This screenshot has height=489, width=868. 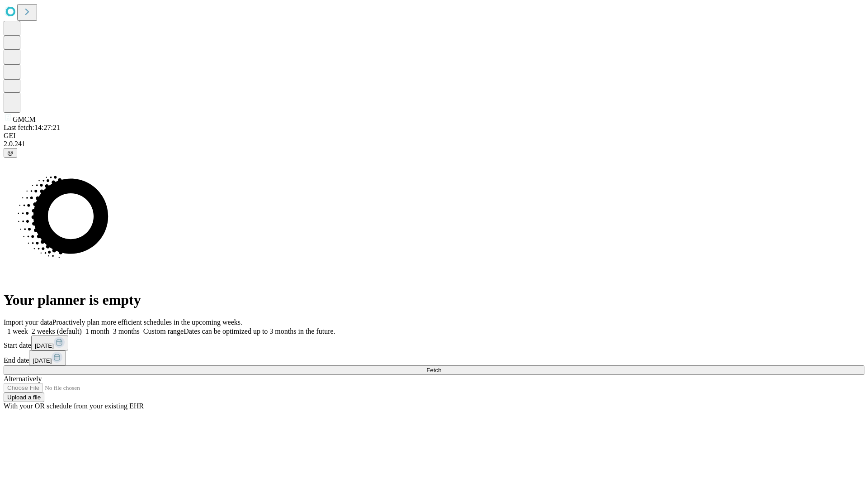 I want to click on span: With your OR schedule from your existing EHR, so click(x=74, y=406).